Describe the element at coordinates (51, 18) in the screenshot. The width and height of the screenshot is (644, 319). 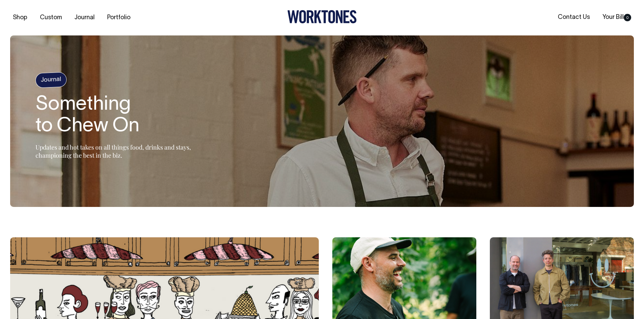
I see `a: Custom` at that location.